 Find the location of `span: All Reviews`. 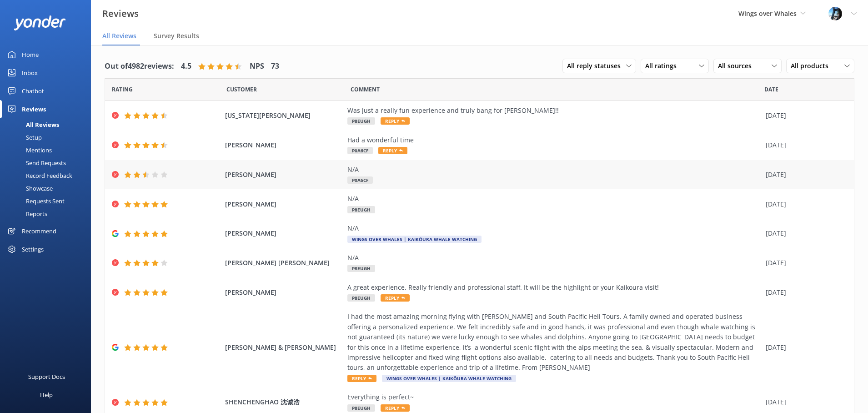

span: All Reviews is located at coordinates (119, 36).